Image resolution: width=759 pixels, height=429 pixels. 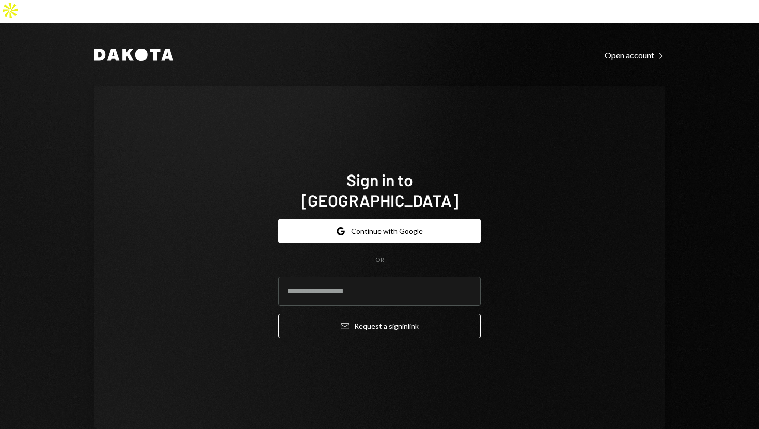 I want to click on button: Request a signinlink, so click(x=380, y=326).